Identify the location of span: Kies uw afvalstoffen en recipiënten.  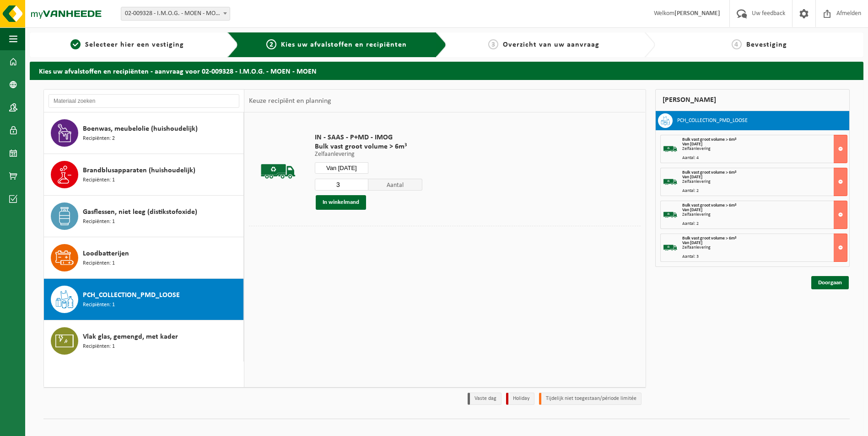
(344, 45).